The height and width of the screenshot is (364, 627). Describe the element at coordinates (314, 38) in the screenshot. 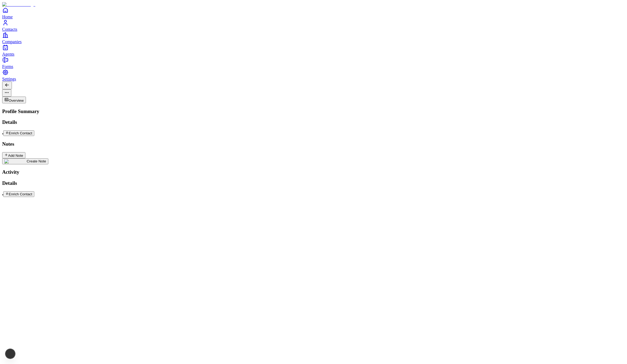

I see `a: Companies` at that location.